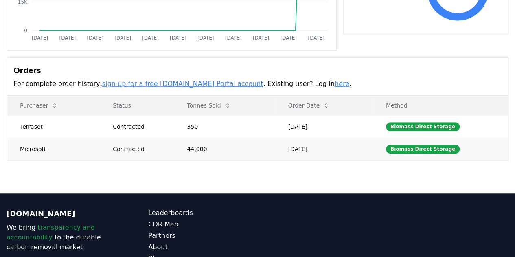 This screenshot has height=257, width=515. Describe the element at coordinates (53, 149) in the screenshot. I see `td: Microsoft` at that location.